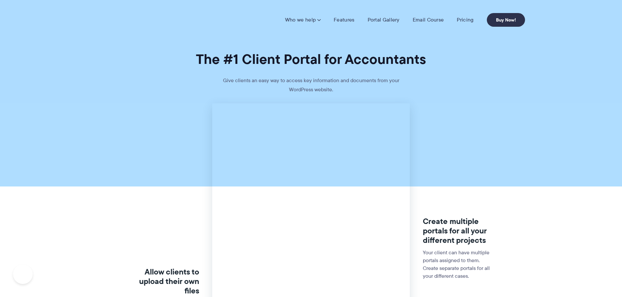 The height and width of the screenshot is (297, 622). I want to click on a: Portal Gallery, so click(384, 20).